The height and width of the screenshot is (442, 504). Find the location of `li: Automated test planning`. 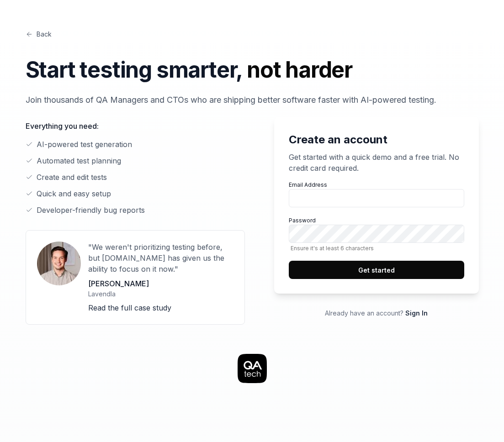

li: Automated test planning is located at coordinates (135, 161).